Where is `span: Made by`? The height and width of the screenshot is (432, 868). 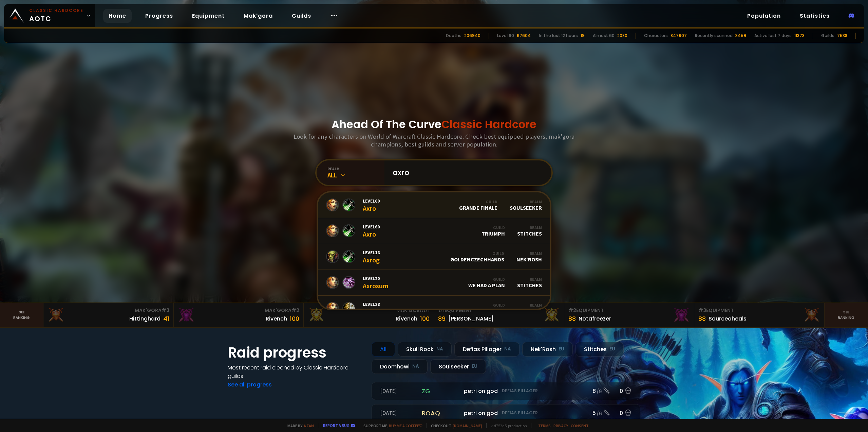
span: Made by is located at coordinates (299, 425).